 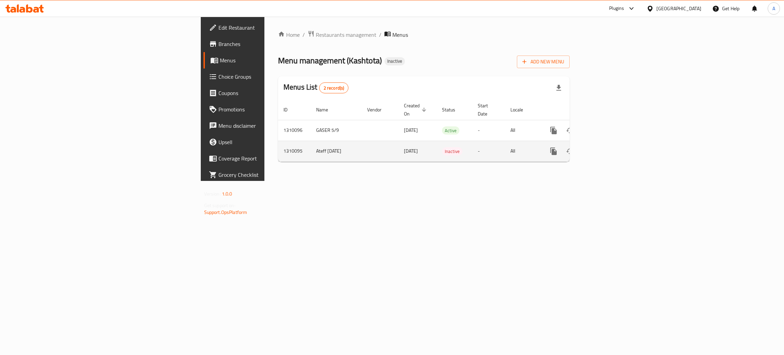 What do you see at coordinates (212, 194) in the screenshot?
I see `span: Version:` at bounding box center [212, 194].